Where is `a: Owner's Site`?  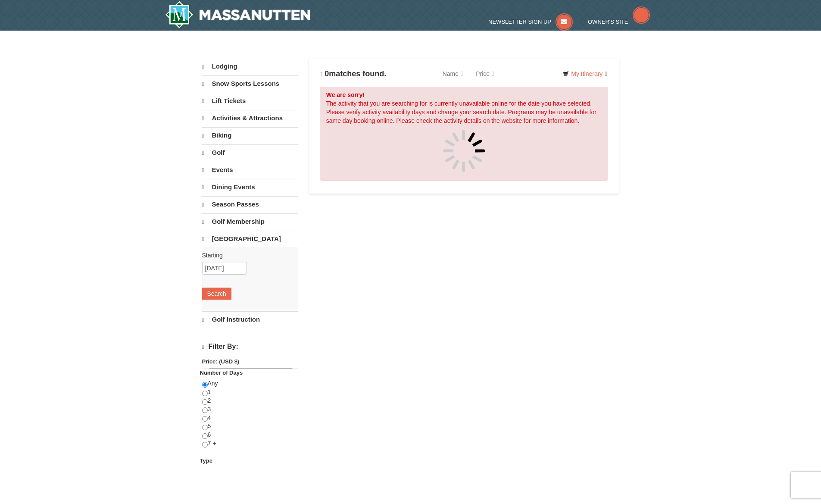
a: Owner's Site is located at coordinates (619, 22).